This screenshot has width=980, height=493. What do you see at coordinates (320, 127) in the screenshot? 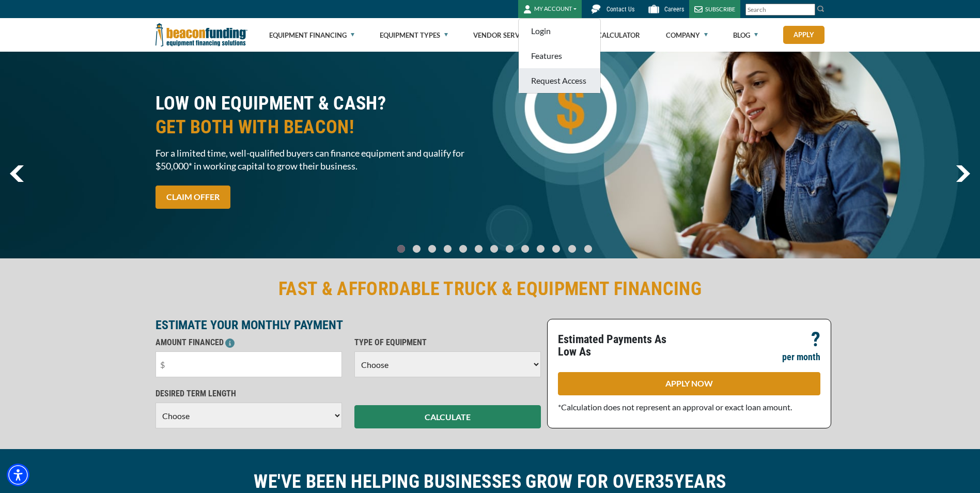
I see `span: GET BOTH WITH BEACON!` at bounding box center [320, 127].